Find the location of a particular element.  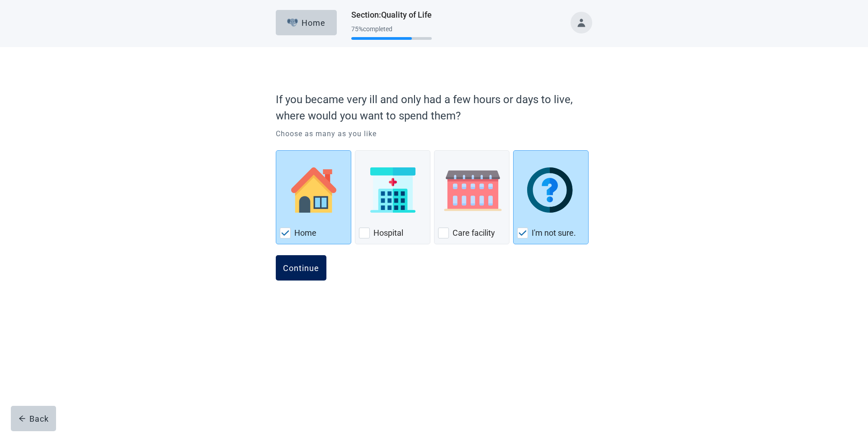

button: Continue is located at coordinates (301, 268).